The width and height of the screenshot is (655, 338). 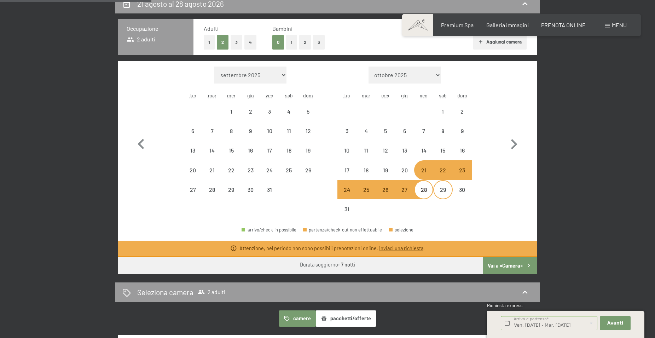 What do you see at coordinates (462, 131) in the screenshot?
I see `div: Sun Aug 09 2026` at bounding box center [462, 131].